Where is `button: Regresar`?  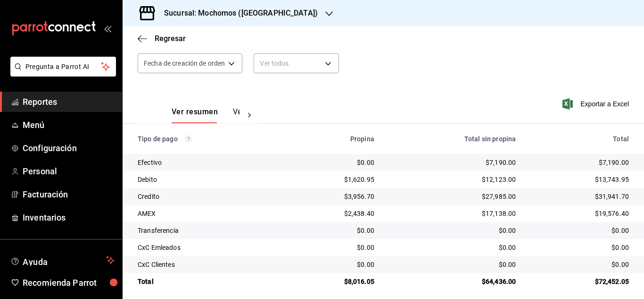
button: Regresar is located at coordinates (162, 38).